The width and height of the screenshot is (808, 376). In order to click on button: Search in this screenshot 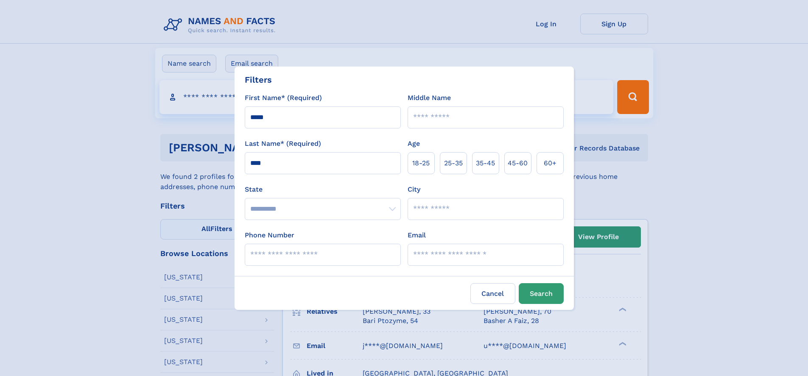, I will do `click(541, 294)`.